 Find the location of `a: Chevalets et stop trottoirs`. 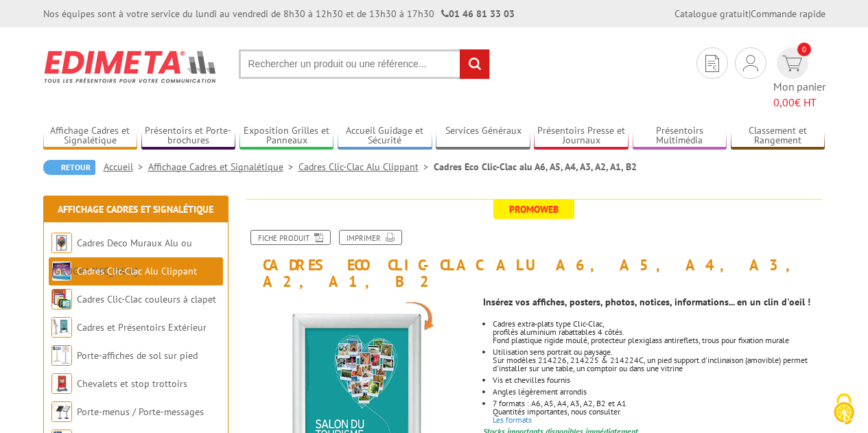

a: Chevalets et stop trottoirs is located at coordinates (132, 383).